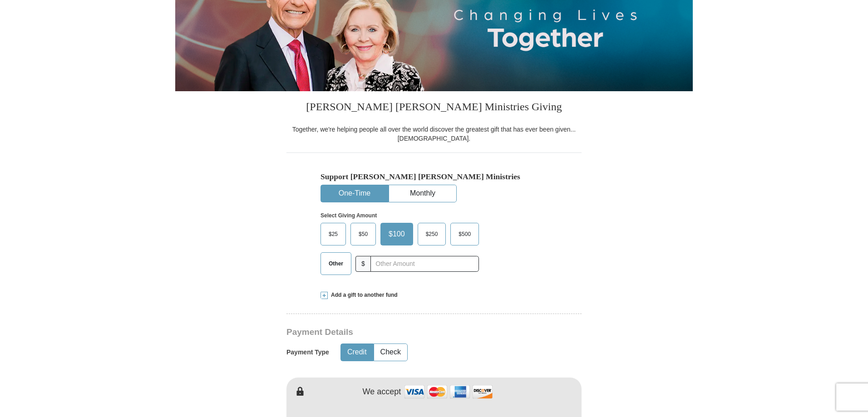 The width and height of the screenshot is (868, 417). What do you see at coordinates (431, 234) in the screenshot?
I see `span: $250` at bounding box center [431, 234].